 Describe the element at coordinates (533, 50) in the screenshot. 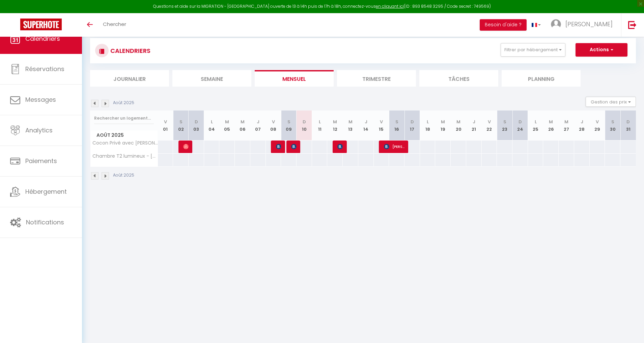

I see `button: Filtrer par hébergement` at that location.